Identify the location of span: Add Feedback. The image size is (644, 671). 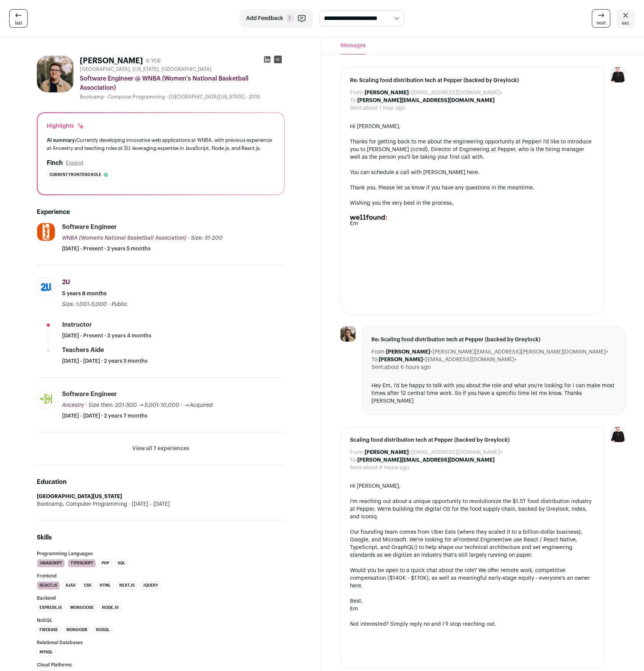
(264, 19).